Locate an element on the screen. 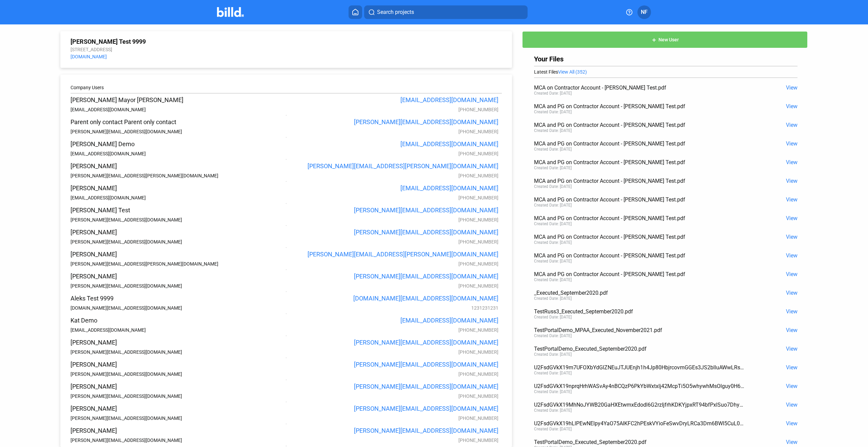 This screenshot has height=447, width=868. div: Your Files is located at coordinates (665, 59).